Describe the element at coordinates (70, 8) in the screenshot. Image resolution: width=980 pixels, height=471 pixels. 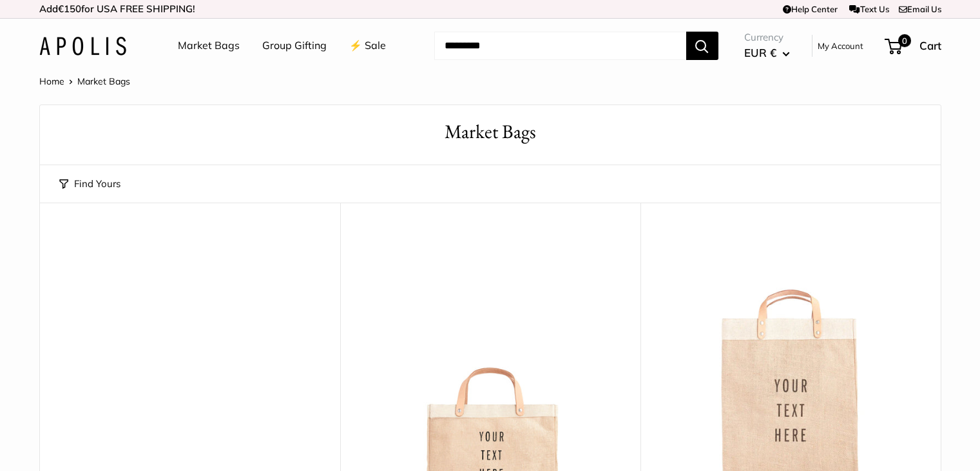
I see `span: €150` at that location.